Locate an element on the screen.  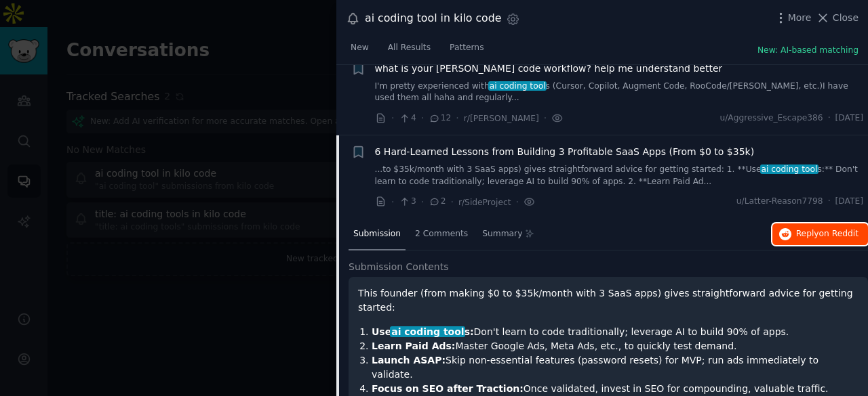
span: 12 is located at coordinates (439, 119).